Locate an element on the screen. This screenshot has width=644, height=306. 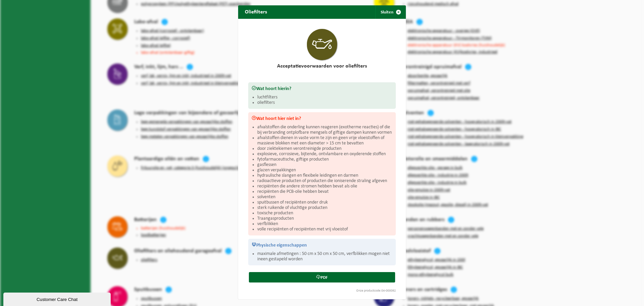
li: explosieve, corrosieve, bijtende, ontvlambare en oxyderende stoffen is located at coordinates (324, 154).